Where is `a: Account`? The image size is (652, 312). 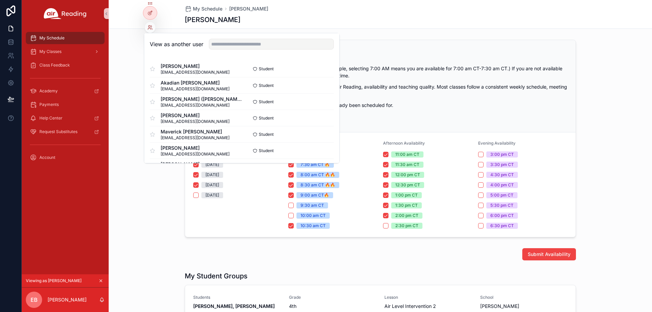 a: Account is located at coordinates (65, 158).